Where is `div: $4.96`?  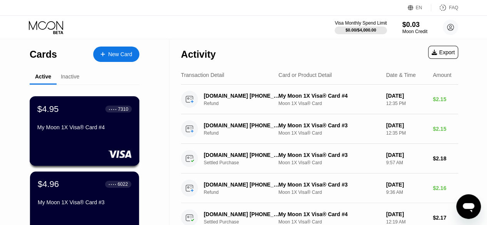 div: $4.96 is located at coordinates (48, 185).